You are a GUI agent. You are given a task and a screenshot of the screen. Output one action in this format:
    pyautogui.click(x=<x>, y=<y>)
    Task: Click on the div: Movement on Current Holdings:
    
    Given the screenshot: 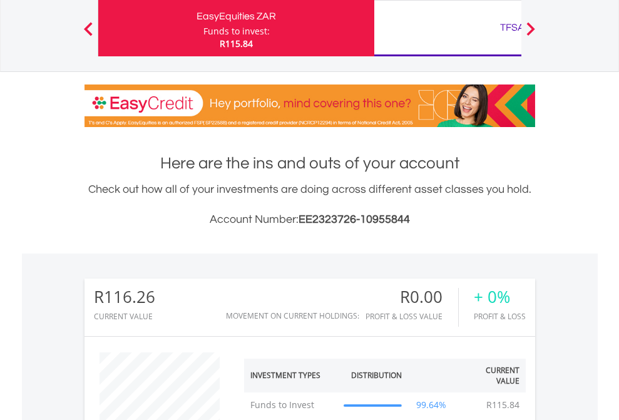 What is the action you would take?
    pyautogui.click(x=292, y=315)
    